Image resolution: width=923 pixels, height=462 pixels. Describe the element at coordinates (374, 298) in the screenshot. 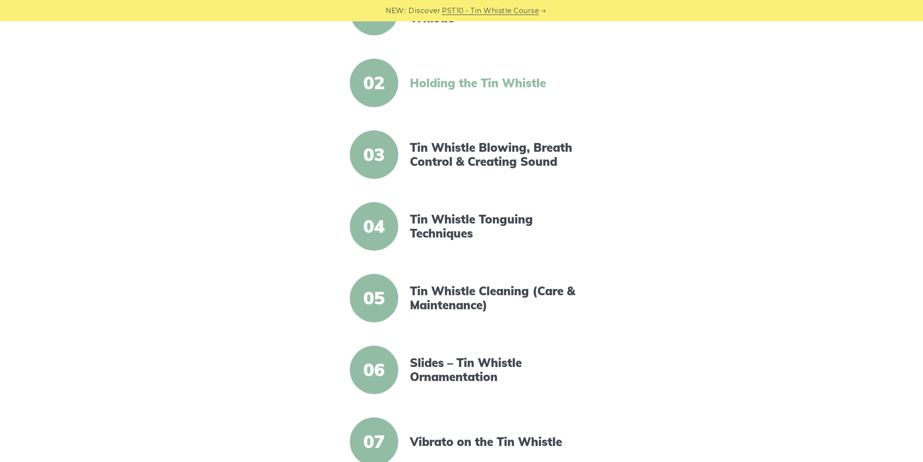

I see `span: 05` at that location.